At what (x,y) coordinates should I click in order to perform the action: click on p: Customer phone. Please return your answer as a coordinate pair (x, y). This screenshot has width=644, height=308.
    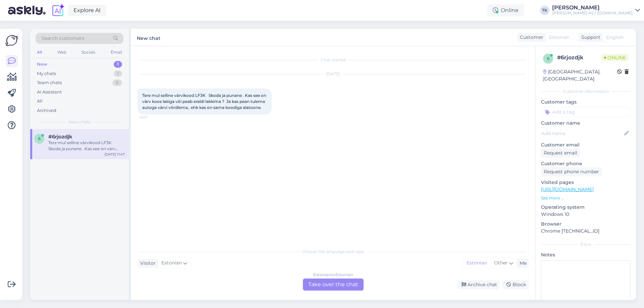
    Looking at the image, I should click on (586, 164).